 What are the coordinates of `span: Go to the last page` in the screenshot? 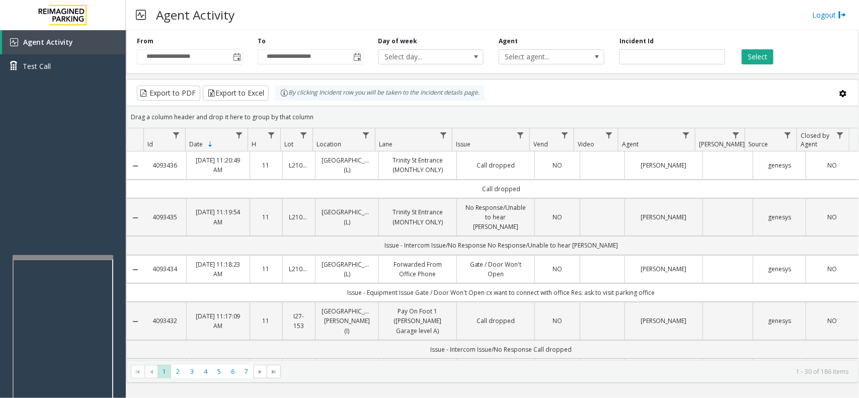 It's located at (273, 372).